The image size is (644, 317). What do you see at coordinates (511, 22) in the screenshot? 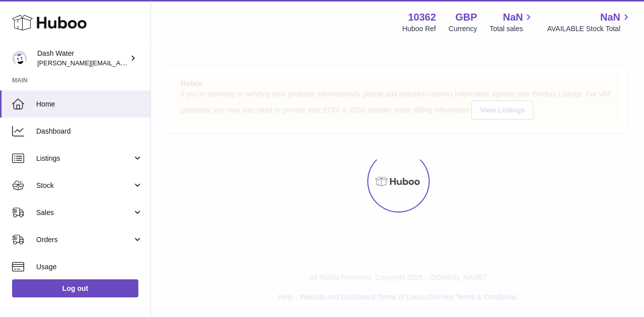
I see `a: NaN Total sales` at bounding box center [511, 22].